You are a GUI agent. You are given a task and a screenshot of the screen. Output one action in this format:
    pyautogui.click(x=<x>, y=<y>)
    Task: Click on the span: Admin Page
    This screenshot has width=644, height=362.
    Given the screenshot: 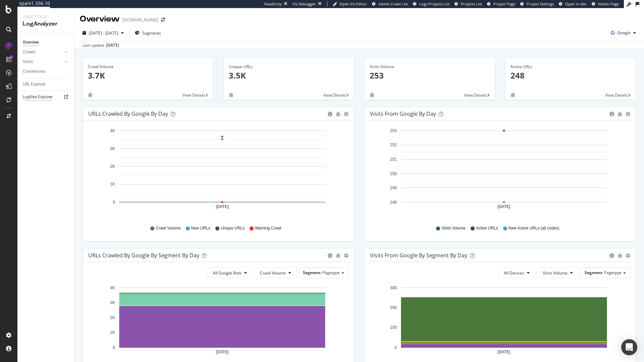 What is the action you would take?
    pyautogui.click(x=608, y=4)
    